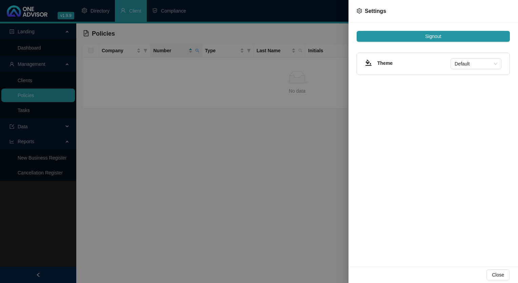  What do you see at coordinates (359, 11) in the screenshot?
I see `span: setting` at bounding box center [359, 11].